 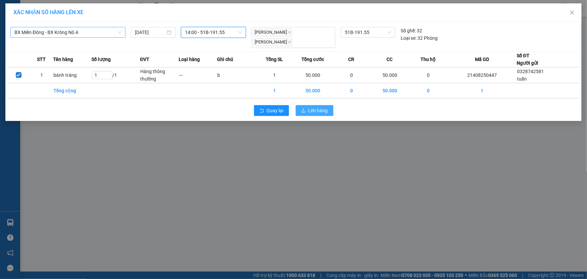 What do you see at coordinates (150, 32) in the screenshot?
I see `input: 11/08/2025` at bounding box center [150, 32].